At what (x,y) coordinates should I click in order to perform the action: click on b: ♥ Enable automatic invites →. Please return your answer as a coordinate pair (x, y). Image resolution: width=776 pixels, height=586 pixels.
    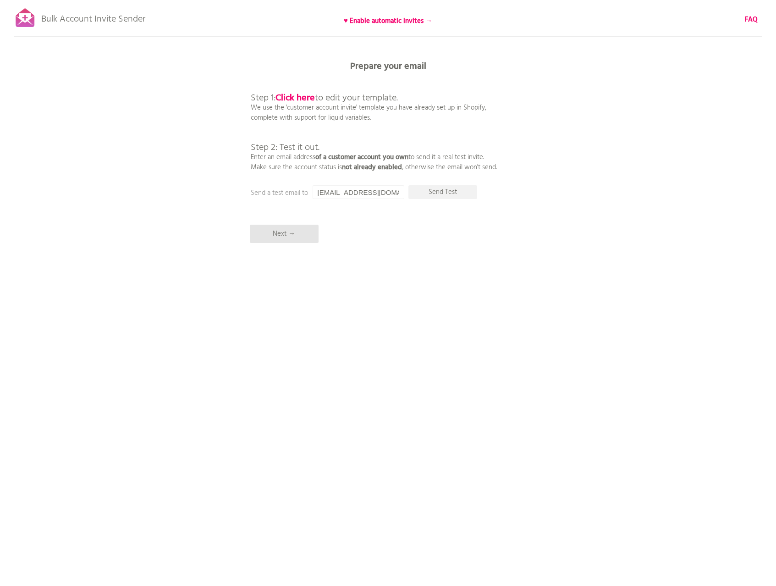
    Looking at the image, I should click on (388, 21).